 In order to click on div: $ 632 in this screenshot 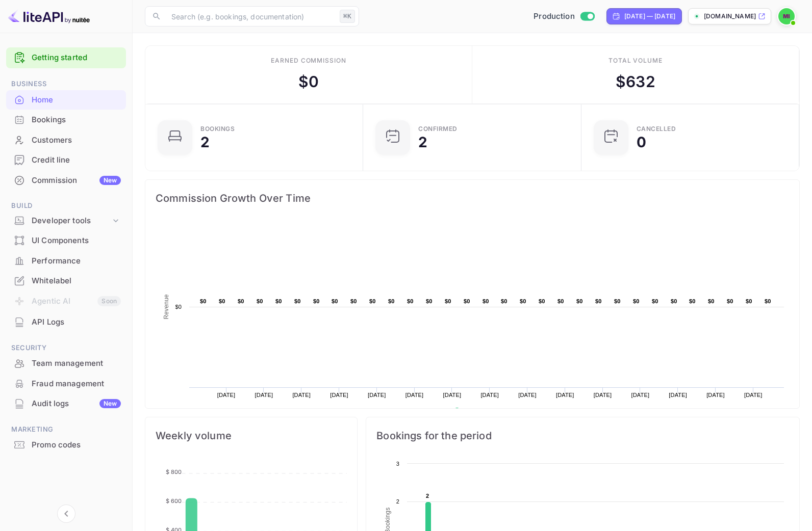, I will do `click(635, 82)`.